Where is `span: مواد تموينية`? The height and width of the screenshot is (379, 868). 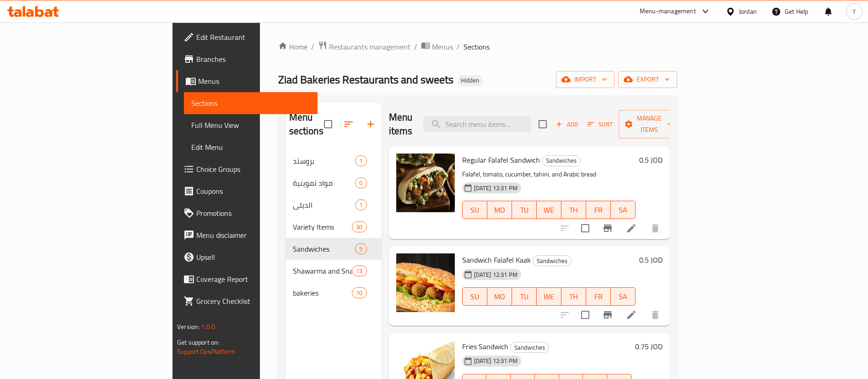 span: مواد تموينية is located at coordinates (324, 183).